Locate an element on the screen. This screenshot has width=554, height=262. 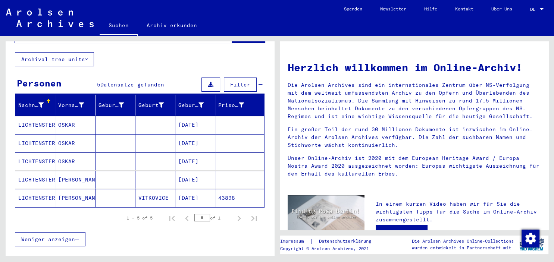
img: Arolsen_neg.svg is located at coordinates (50, 18).